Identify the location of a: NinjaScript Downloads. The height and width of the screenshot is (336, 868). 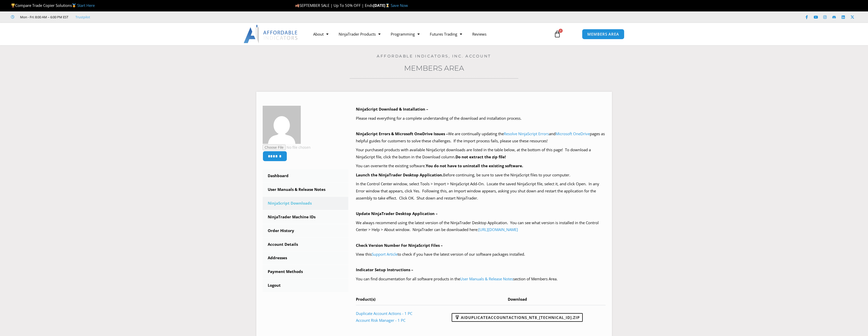
(306, 203).